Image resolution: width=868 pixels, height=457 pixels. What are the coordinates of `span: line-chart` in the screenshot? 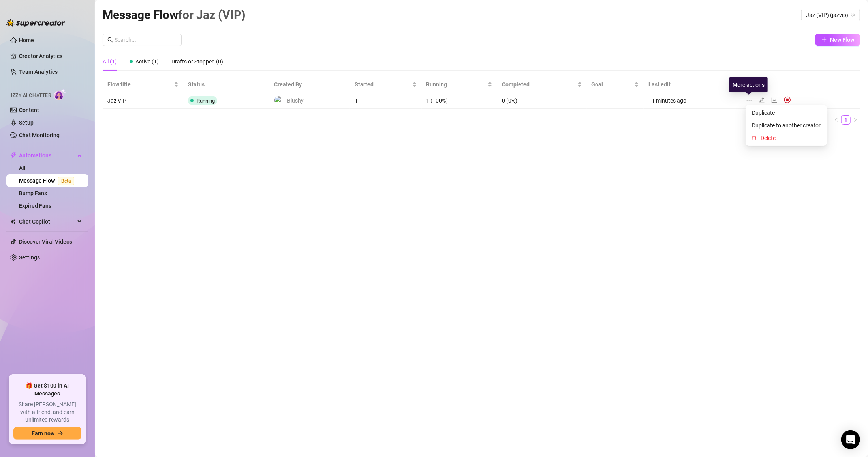 It's located at (774, 100).